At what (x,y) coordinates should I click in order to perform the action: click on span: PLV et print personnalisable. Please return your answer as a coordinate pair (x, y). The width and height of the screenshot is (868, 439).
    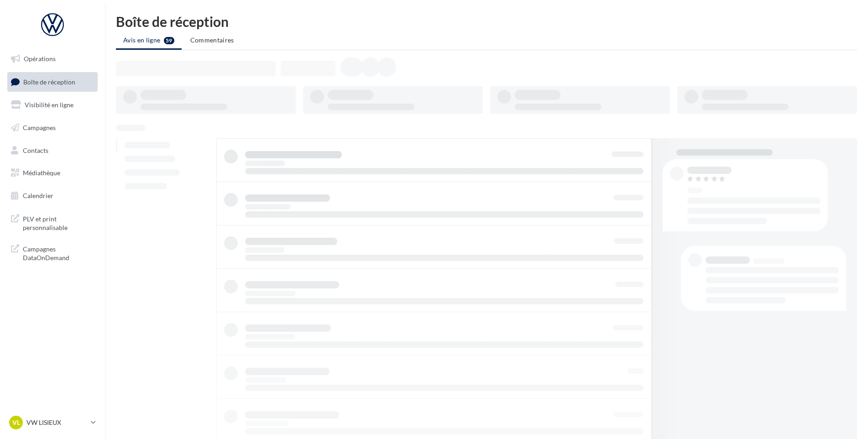
    Looking at the image, I should click on (58, 222).